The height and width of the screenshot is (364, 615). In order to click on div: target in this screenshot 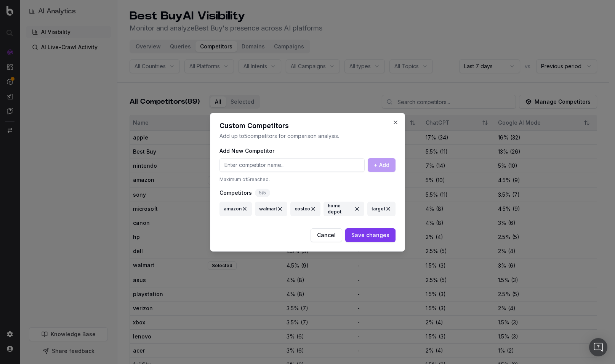, I will do `click(382, 208)`.